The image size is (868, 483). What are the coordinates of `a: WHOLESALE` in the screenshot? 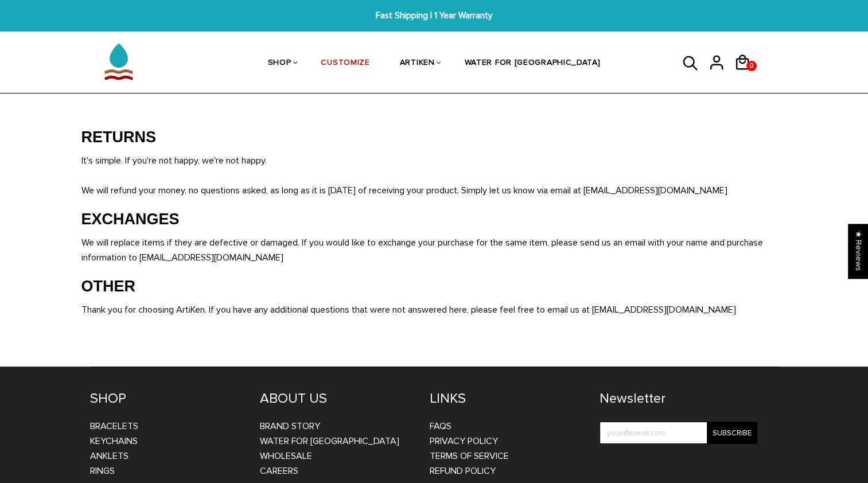 It's located at (286, 456).